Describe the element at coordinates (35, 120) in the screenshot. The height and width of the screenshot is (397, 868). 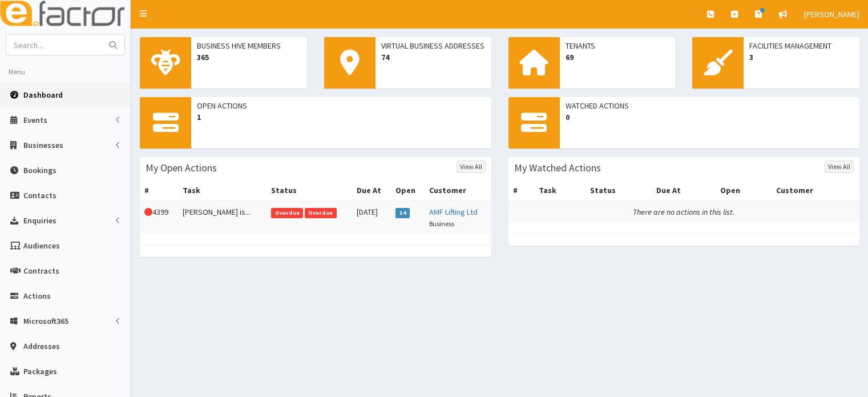
I see `span: Events` at that location.